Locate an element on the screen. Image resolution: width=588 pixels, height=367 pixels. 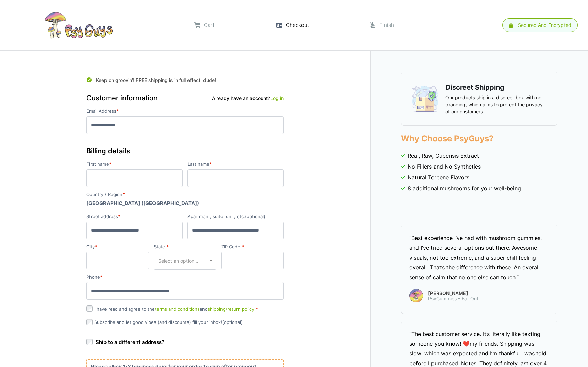
a: Log in is located at coordinates (277, 98).